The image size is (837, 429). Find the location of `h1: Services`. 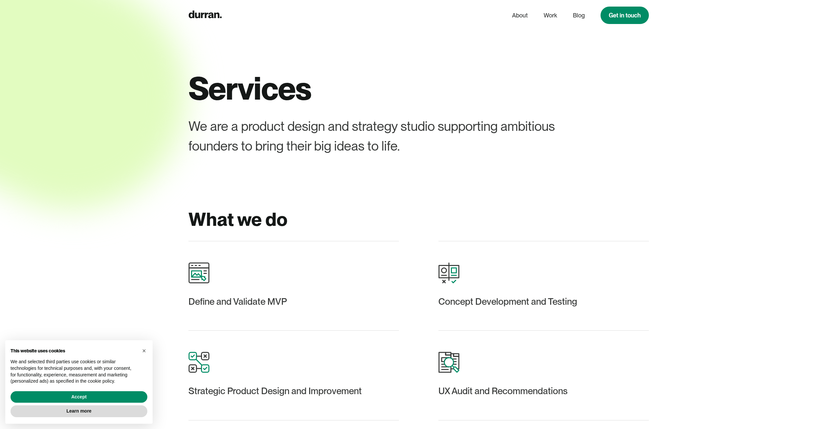

h1: Services is located at coordinates (419, 89).